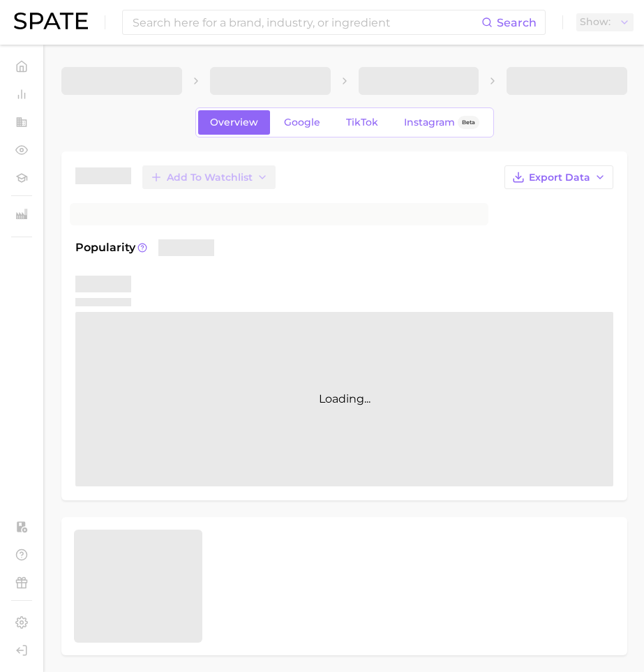  Describe the element at coordinates (363, 123) in the screenshot. I see `span: TikTok` at that location.